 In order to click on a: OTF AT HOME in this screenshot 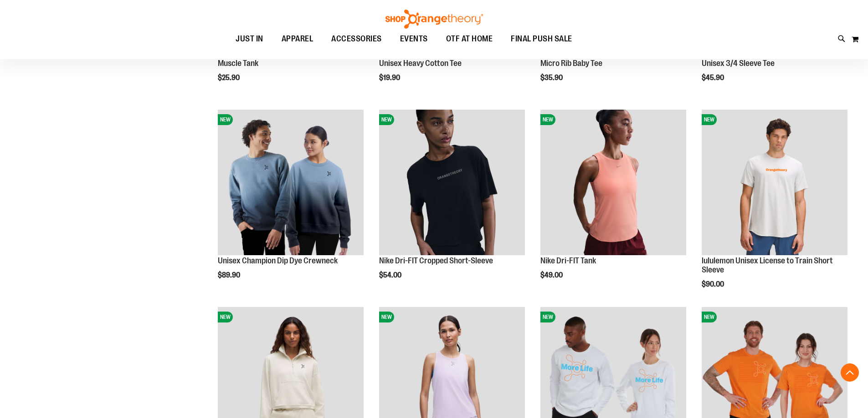, I will do `click(469, 39)`.